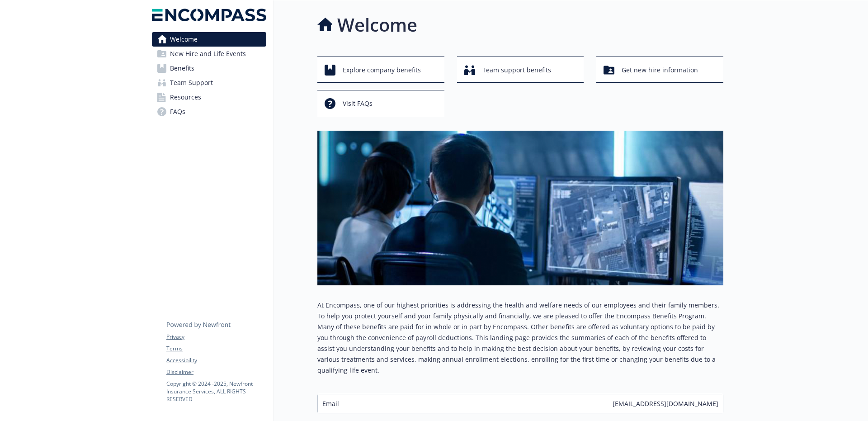 The height and width of the screenshot is (421, 868). Describe the element at coordinates (380, 103) in the screenshot. I see `button: Visit FAQs` at that location.